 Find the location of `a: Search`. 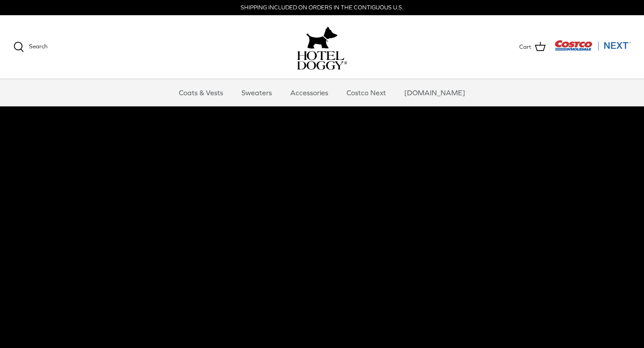

a: Search is located at coordinates (31, 47).